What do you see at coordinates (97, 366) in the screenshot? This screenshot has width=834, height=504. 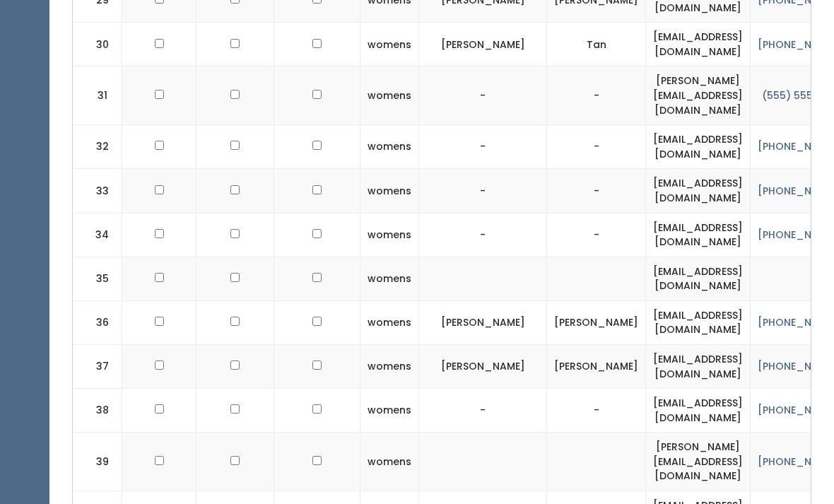 I see `td: 37` at bounding box center [97, 366].